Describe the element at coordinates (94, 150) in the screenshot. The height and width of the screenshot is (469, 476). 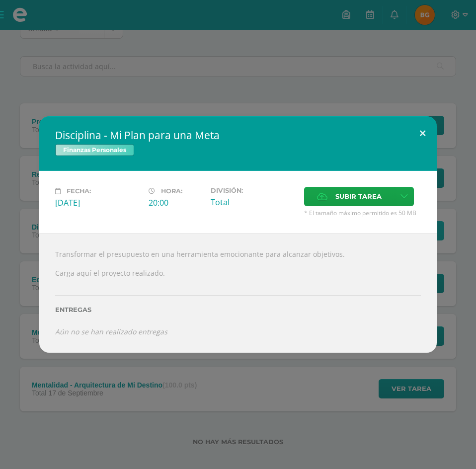
I see `span: Finanzas Personales` at that location.